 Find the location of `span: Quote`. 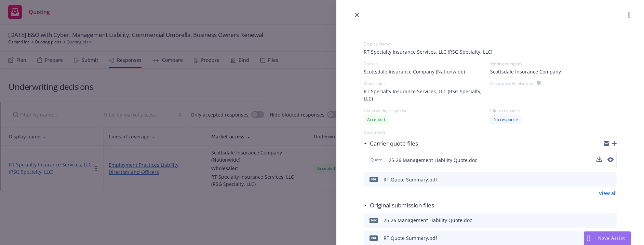

span: Quote is located at coordinates (376, 160).